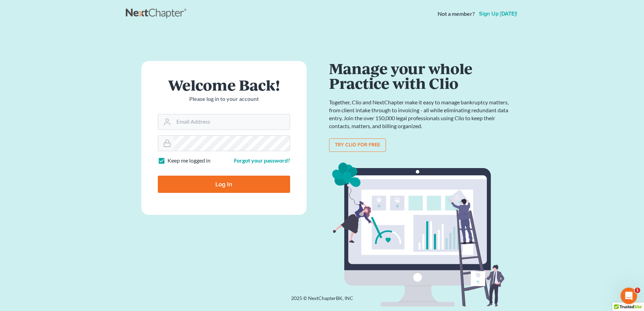 The image size is (644, 311). What do you see at coordinates (420, 76) in the screenshot?
I see `h1: Manage your whole Practice with Clio` at bounding box center [420, 76].